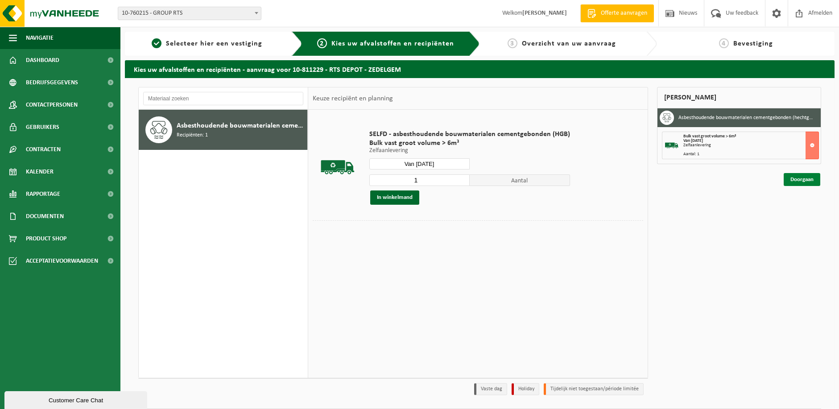  Describe the element at coordinates (45, 216) in the screenshot. I see `span: Documenten` at that location.